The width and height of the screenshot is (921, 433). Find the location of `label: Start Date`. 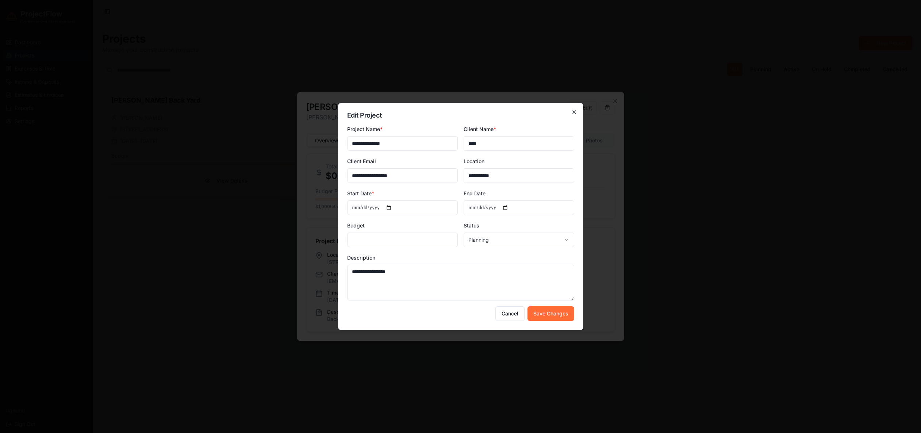

label: Start Date is located at coordinates (361, 193).